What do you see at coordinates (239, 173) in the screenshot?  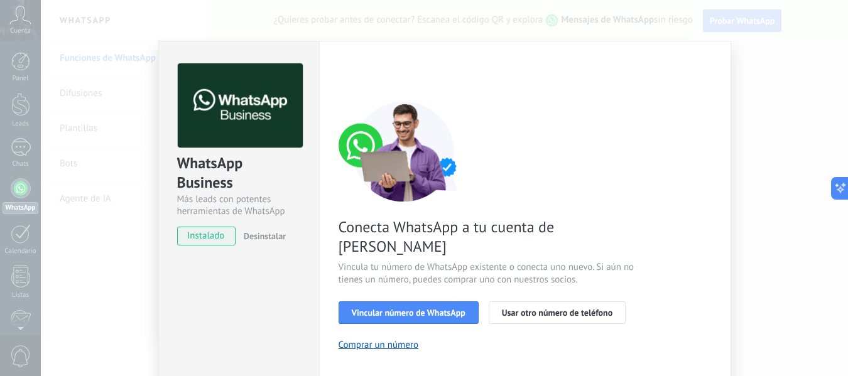 I see `div: WhatsApp Business` at bounding box center [239, 173].